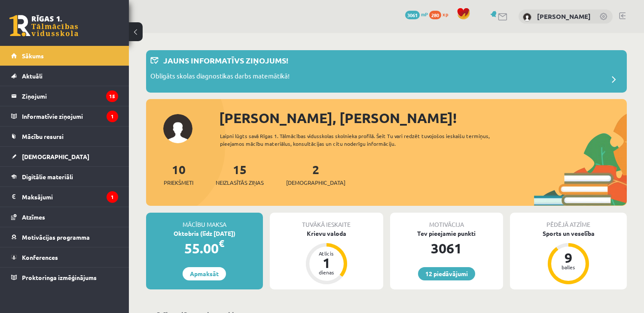 This screenshot has width=644, height=313. What do you see at coordinates (364, 140) in the screenshot?
I see `div: Laipni lūgts savā Rīgas 1. Tālmācības vidusskolas skolnieka profilā. Šeit Tu vari redzēt tuvojošo...` at bounding box center [364, 140].